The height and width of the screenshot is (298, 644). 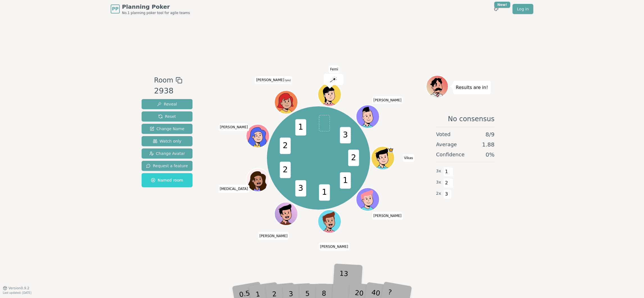 What do you see at coordinates (471, 119) in the screenshot?
I see `span: No consensus` at bounding box center [471, 119].